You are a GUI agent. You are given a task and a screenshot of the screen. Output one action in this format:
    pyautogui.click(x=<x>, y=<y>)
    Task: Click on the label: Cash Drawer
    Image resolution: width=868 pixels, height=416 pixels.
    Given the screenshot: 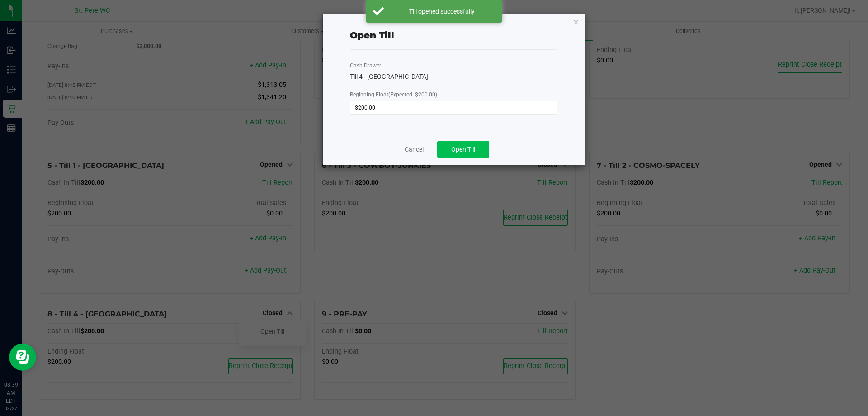 What is the action you would take?
    pyautogui.click(x=365, y=66)
    